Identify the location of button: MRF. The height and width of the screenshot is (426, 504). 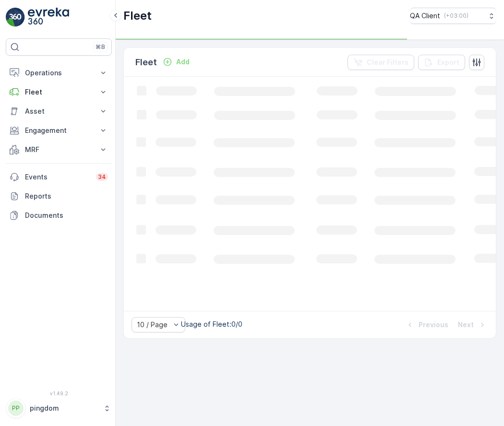
(59, 150).